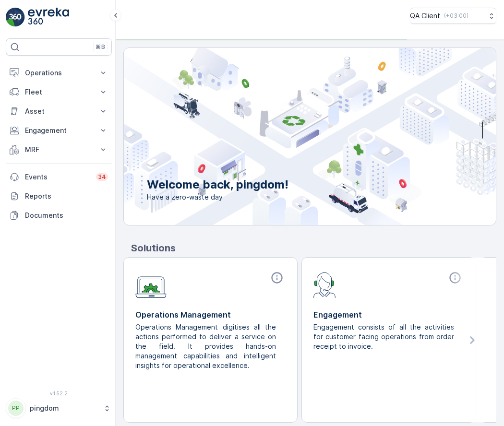 Image resolution: width=504 pixels, height=426 pixels. Describe the element at coordinates (425, 16) in the screenshot. I see `p: QA Client` at that location.